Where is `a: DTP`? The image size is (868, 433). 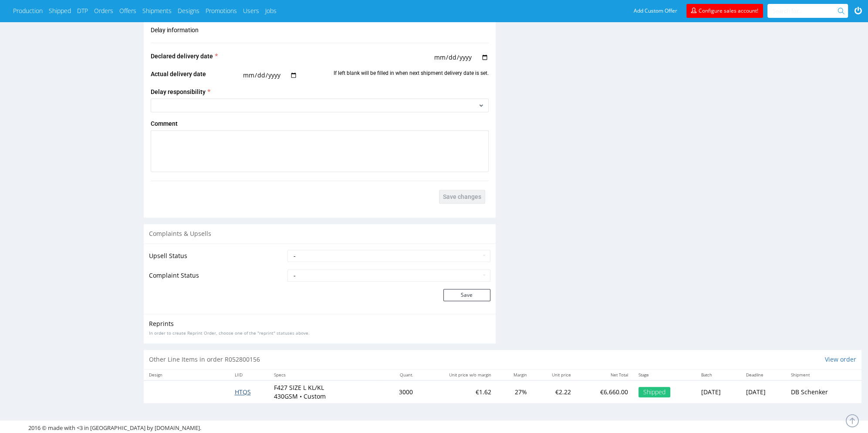
a: DTP is located at coordinates (82, 11).